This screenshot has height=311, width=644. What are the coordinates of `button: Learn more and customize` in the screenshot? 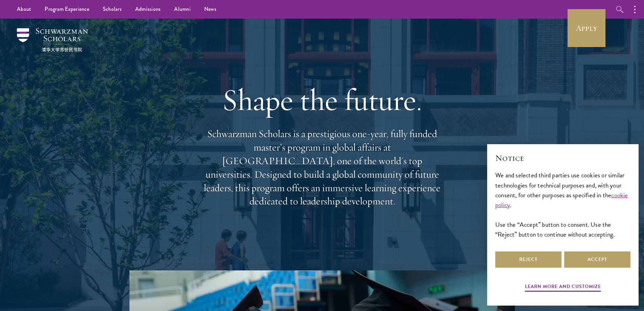 It's located at (563, 287).